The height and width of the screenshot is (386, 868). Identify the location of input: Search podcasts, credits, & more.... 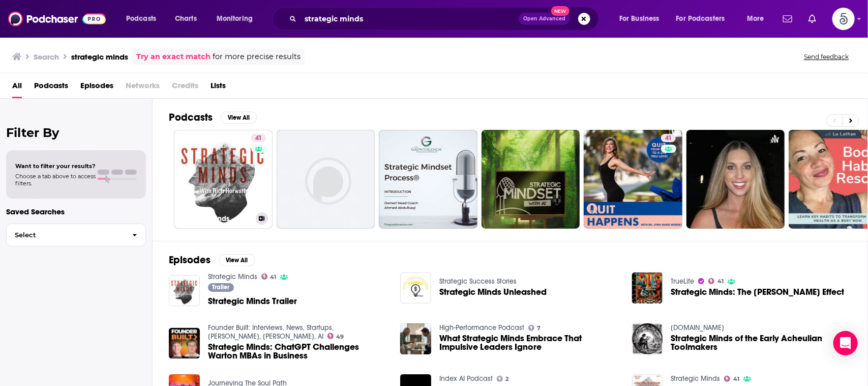
(409, 18).